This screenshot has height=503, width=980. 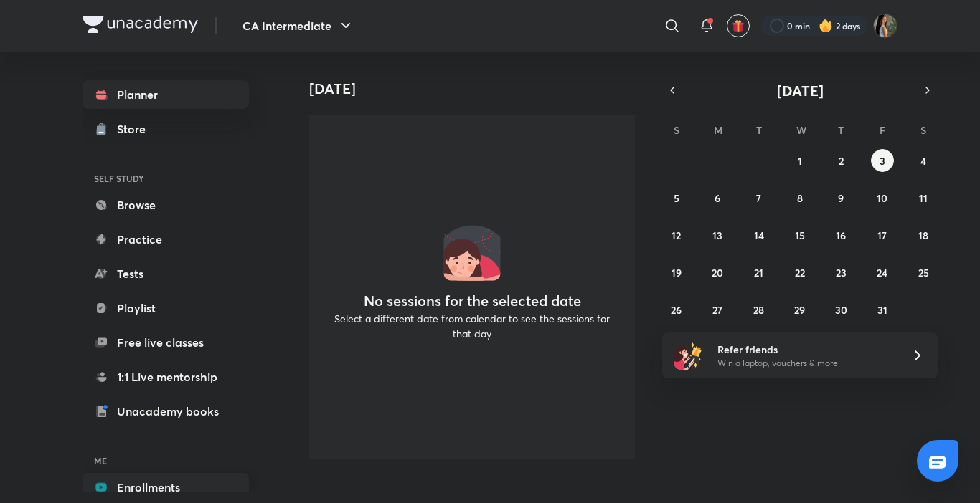 What do you see at coordinates (675, 310) in the screenshot?
I see `abbr: October 26, 2025` at bounding box center [675, 310].